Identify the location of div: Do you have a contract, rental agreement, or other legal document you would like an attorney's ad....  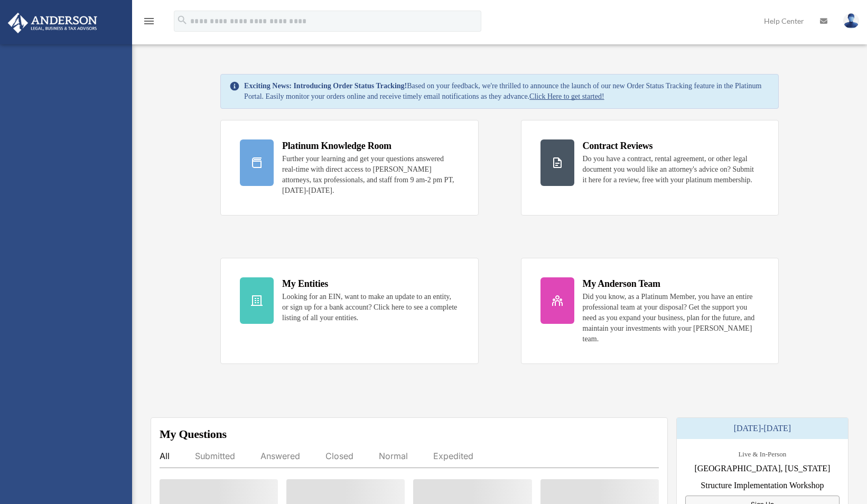
(671, 170).